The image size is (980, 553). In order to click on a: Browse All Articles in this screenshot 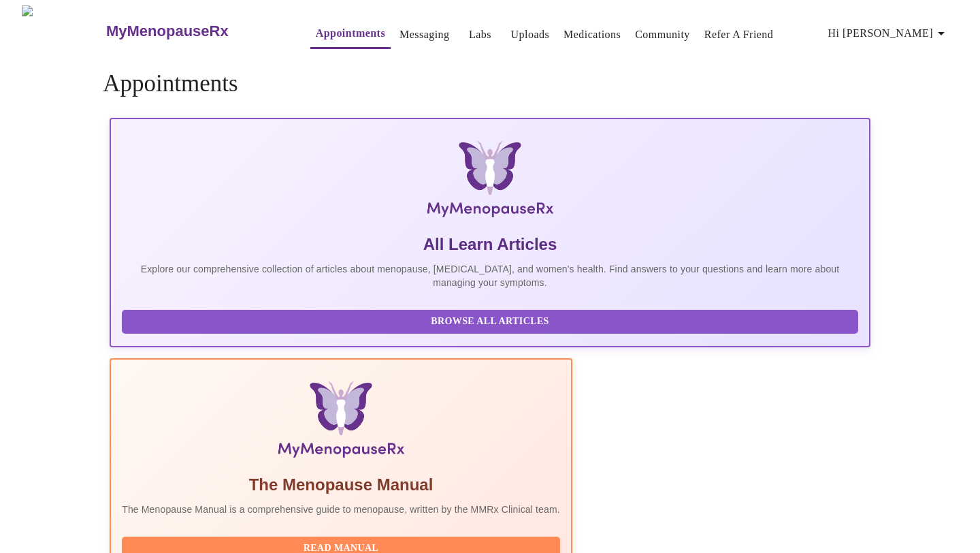, I will do `click(492, 320)`.